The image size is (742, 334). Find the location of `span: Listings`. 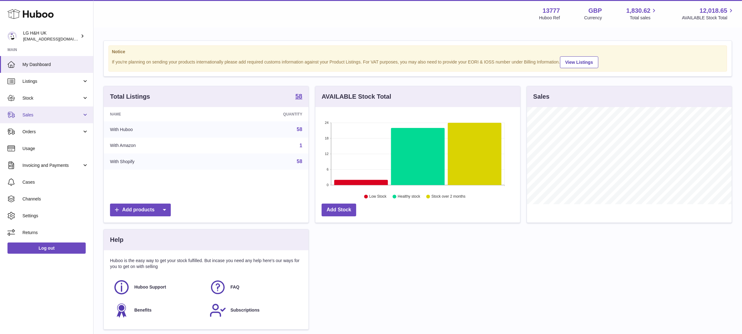

span: Listings is located at coordinates (52, 81).